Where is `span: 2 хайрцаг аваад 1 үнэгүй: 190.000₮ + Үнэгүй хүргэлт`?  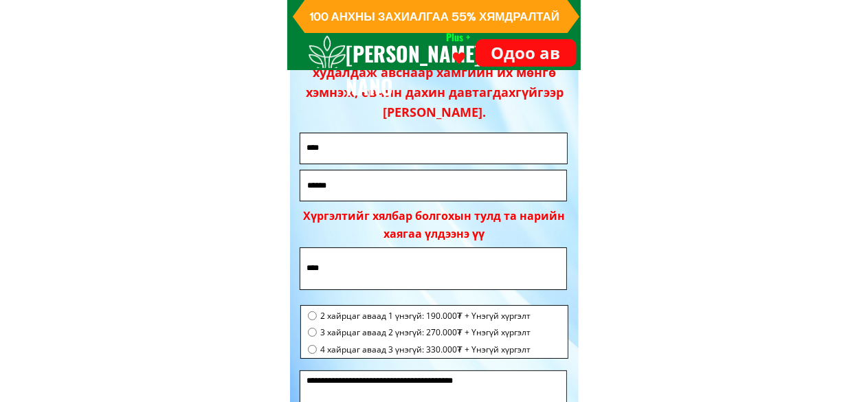
span: 2 хайрцаг аваад 1 үнэгүй: 190.000₮ + Үнэгүй хүргэлт is located at coordinates (426, 316).